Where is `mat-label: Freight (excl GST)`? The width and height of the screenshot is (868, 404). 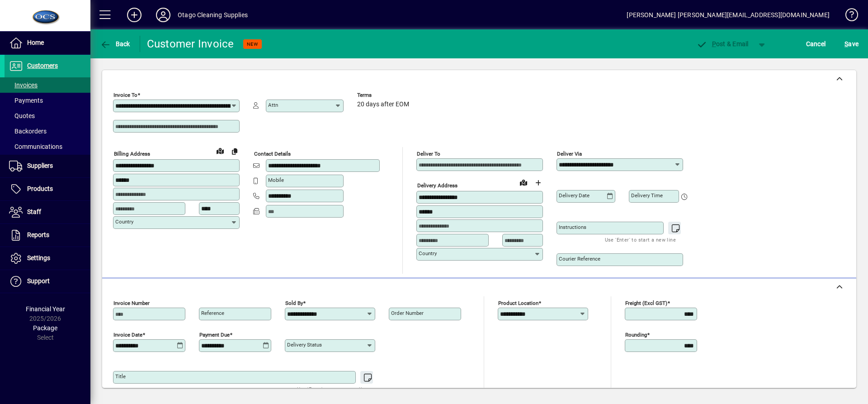 mat-label: Freight (excl GST) is located at coordinates (646, 303).